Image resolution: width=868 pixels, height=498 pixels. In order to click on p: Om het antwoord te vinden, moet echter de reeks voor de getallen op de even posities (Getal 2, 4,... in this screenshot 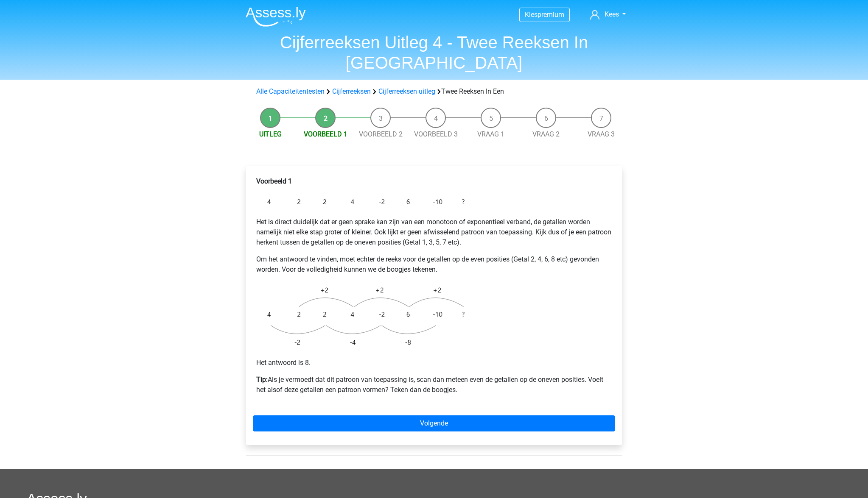, I will do `click(434, 265)`.